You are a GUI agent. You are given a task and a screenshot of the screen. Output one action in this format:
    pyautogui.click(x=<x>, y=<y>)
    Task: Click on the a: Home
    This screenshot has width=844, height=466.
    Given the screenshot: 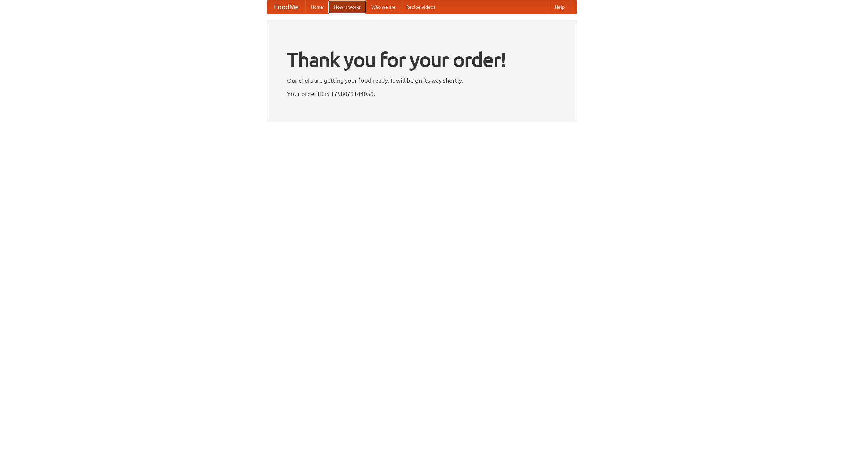 What is the action you would take?
    pyautogui.click(x=317, y=7)
    